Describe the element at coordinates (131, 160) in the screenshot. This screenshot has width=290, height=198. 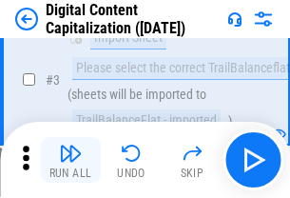
I see `button: Undo` at that location.